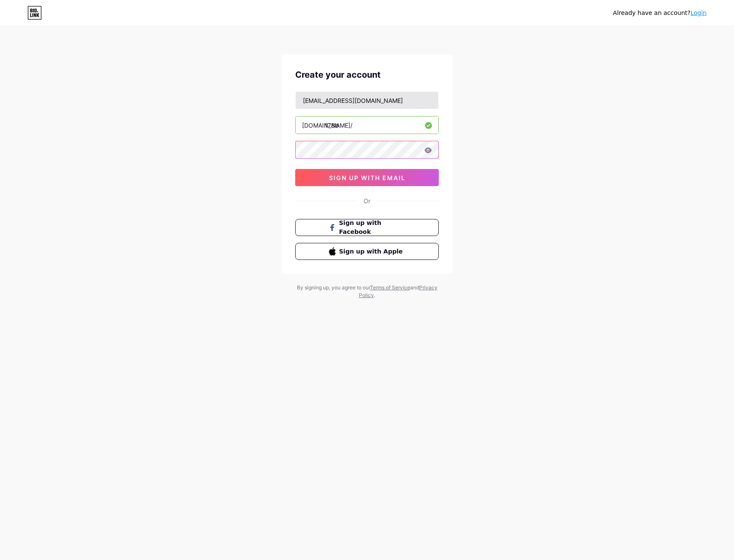 Image resolution: width=734 pixels, height=560 pixels. Describe the element at coordinates (367, 178) in the screenshot. I see `span: sign up with email` at that location.